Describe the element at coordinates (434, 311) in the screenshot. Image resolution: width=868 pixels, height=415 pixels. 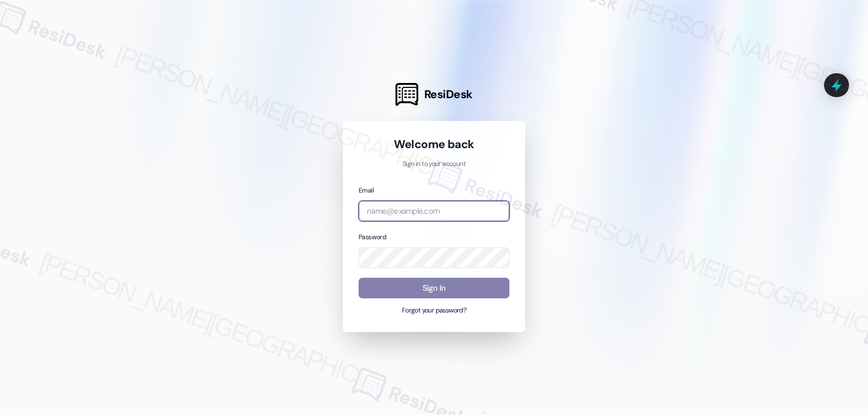
I see `button: Forgot your password?` at that location.